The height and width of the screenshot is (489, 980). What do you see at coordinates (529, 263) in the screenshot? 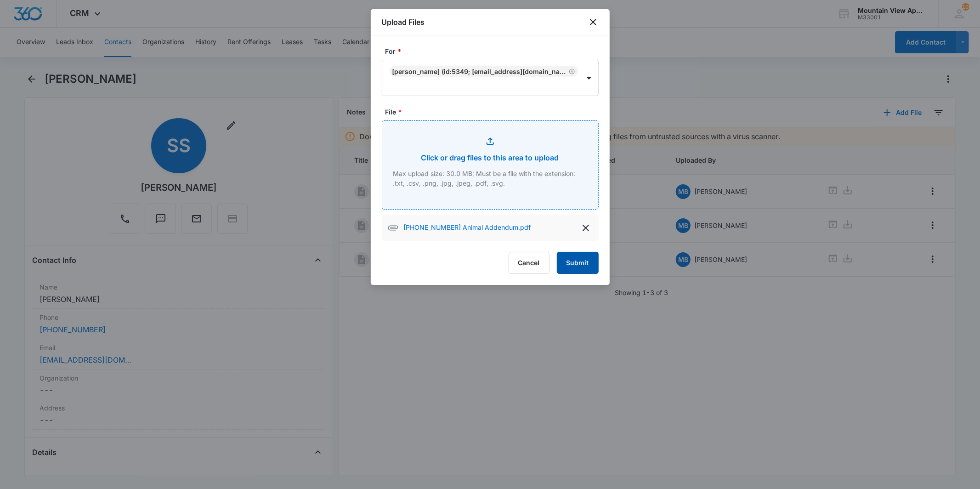
I see `button: Cancel` at bounding box center [529, 263].